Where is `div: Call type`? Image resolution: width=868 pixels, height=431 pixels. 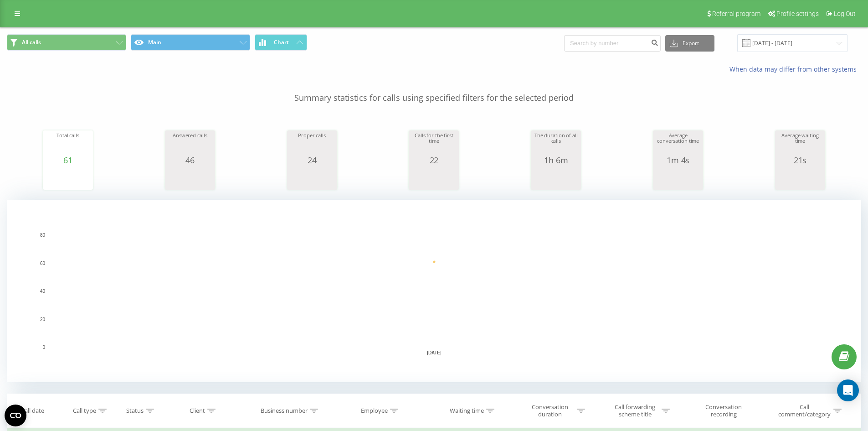 div: Call type is located at coordinates (84, 411).